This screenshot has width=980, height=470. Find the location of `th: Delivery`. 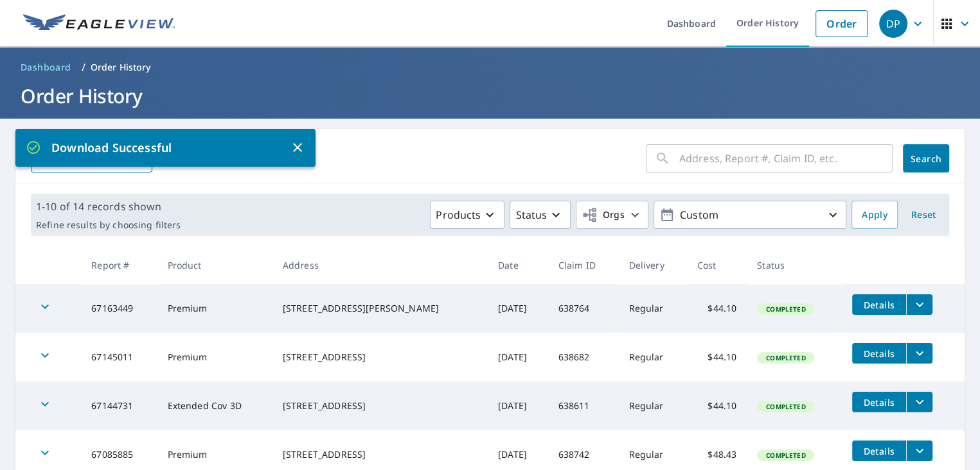

th: Delivery is located at coordinates (652, 265).